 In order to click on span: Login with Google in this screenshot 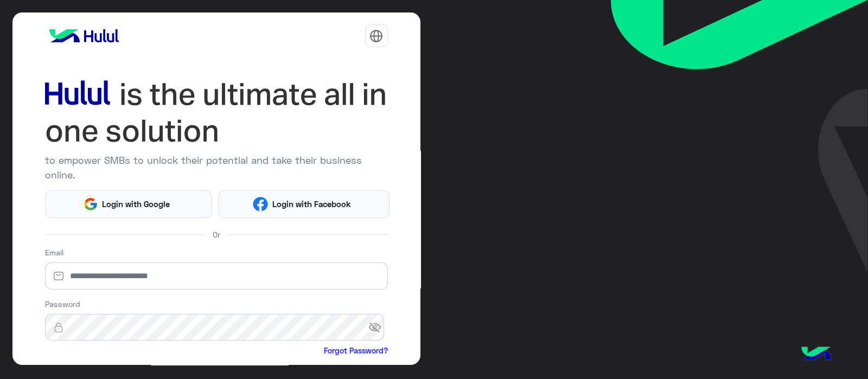, I will do `click(136, 204)`.